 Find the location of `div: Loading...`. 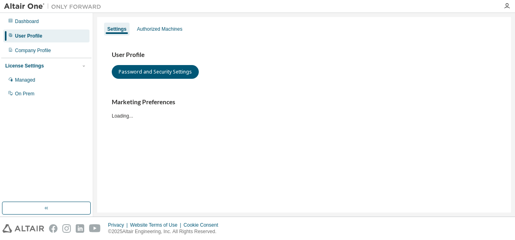

div: Loading... is located at coordinates (304, 108).